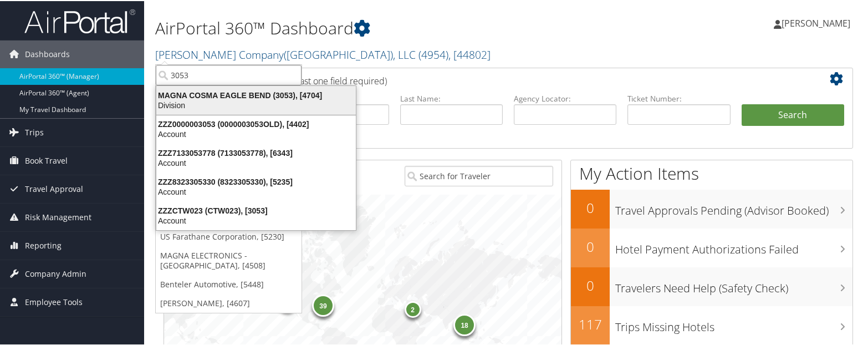  What do you see at coordinates (679, 97) in the screenshot?
I see `label: Ticket Number:` at bounding box center [679, 97].